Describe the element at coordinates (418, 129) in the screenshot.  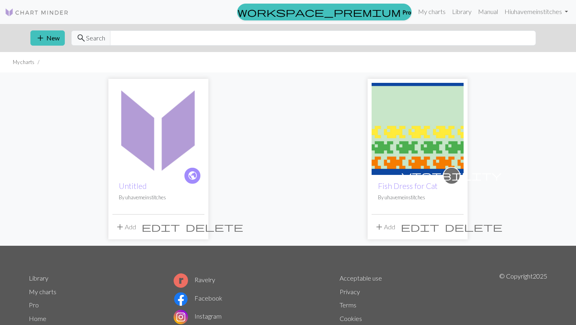
I see `img: Fish Dress for Cat` at that location.